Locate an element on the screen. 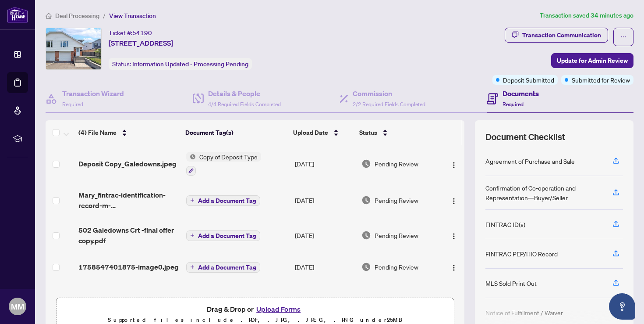  th: (4) File Name is located at coordinates (128, 133).